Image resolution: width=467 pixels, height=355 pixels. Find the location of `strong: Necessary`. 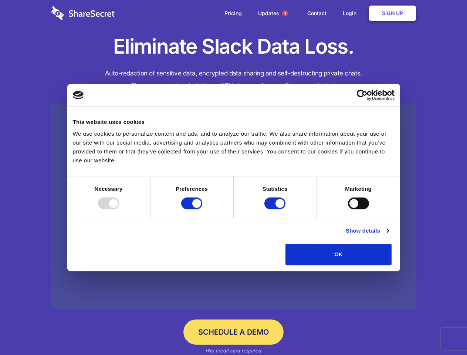

strong: Necessary is located at coordinates (109, 188).